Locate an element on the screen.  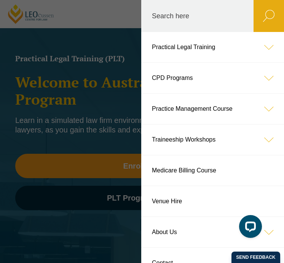
a: CPD Programs is located at coordinates (212, 78).